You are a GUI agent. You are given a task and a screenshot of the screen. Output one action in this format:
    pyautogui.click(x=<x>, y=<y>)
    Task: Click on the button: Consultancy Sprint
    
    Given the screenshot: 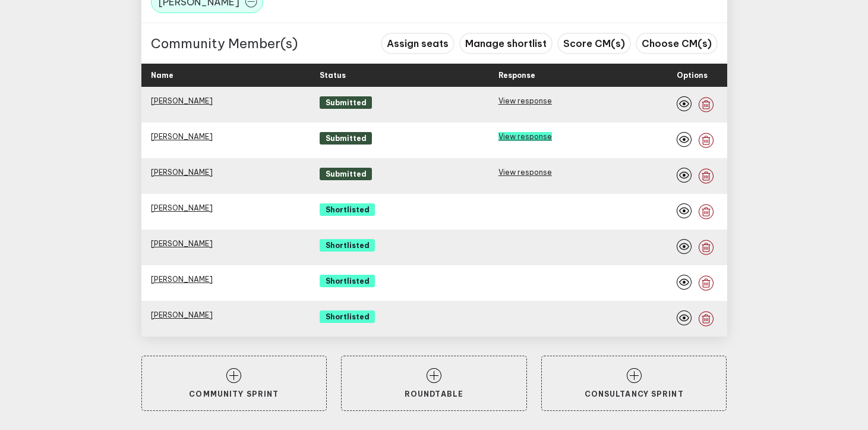 What is the action you would take?
    pyautogui.click(x=634, y=383)
    